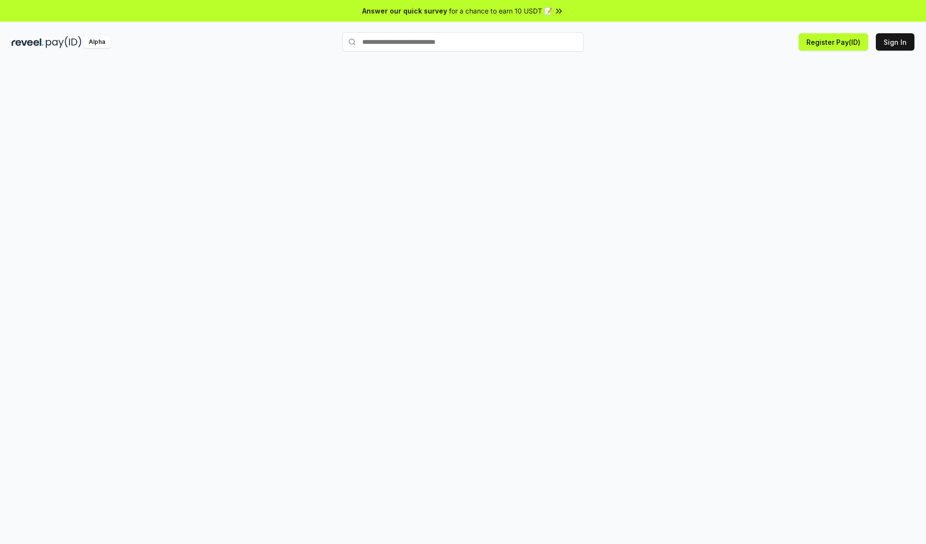  What do you see at coordinates (97, 42) in the screenshot?
I see `div: Alpha` at bounding box center [97, 42].